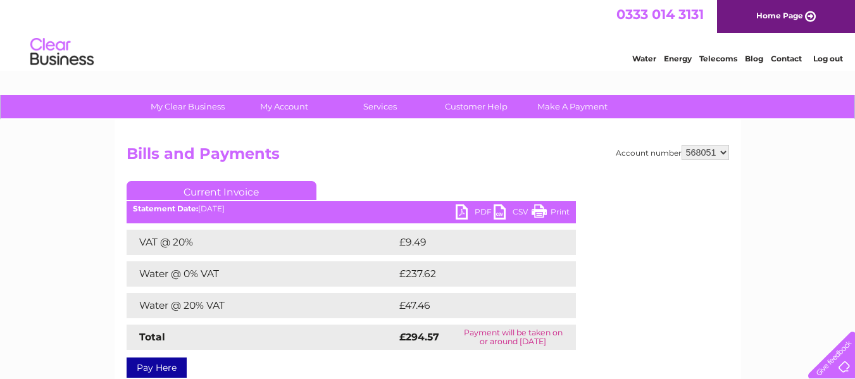 The width and height of the screenshot is (855, 379). I want to click on a: Current Invoice, so click(221, 190).